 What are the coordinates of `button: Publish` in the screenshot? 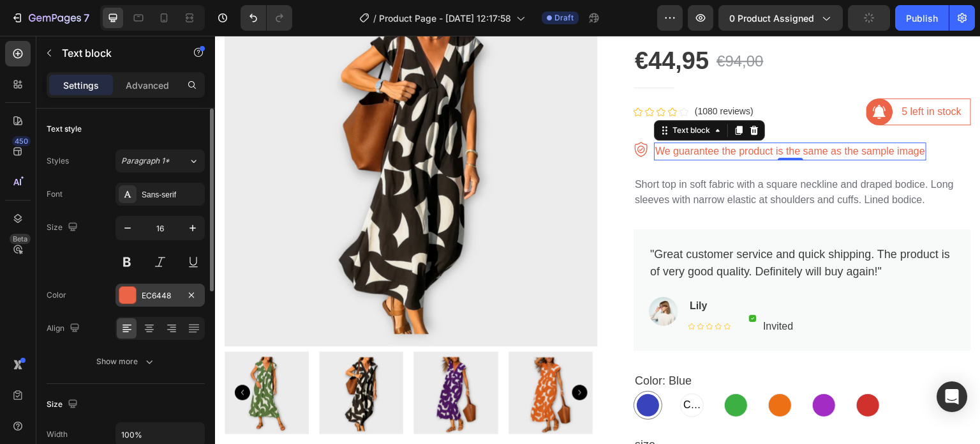 It's located at (922, 18).